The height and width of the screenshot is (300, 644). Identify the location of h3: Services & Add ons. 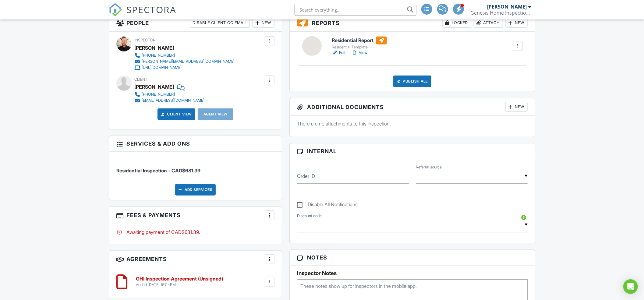
(195, 144).